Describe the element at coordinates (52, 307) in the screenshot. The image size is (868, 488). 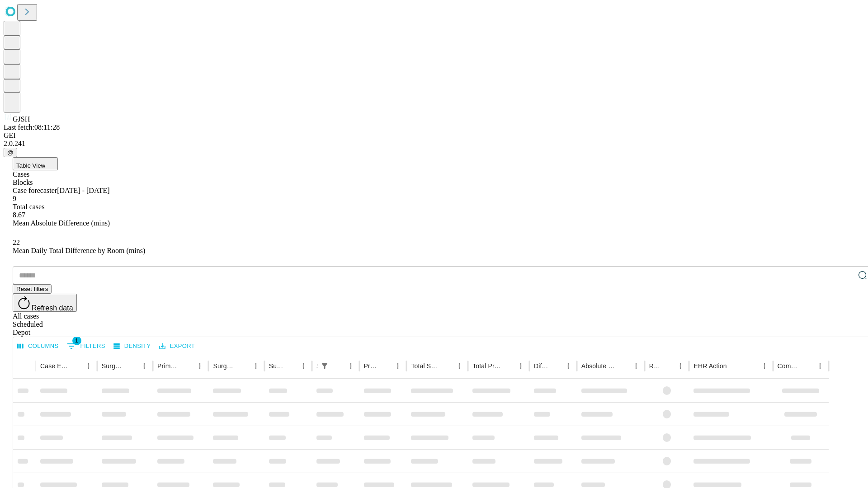
I see `span: Refresh data` at that location.